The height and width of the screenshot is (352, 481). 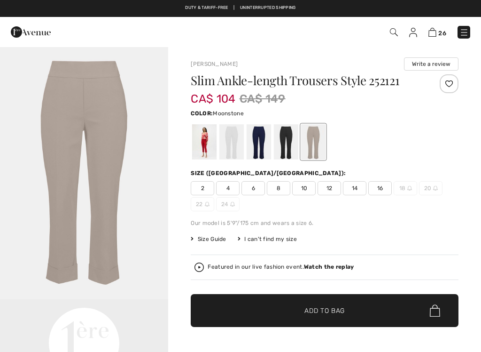 What do you see at coordinates (433, 32) in the screenshot?
I see `img: Shopping Bag` at bounding box center [433, 32].